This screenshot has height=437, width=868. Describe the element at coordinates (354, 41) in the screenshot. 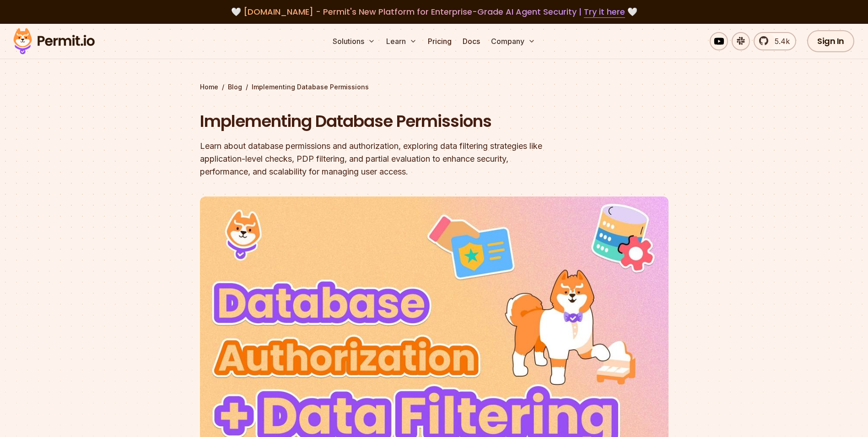

I see `button: Solutions` at that location.